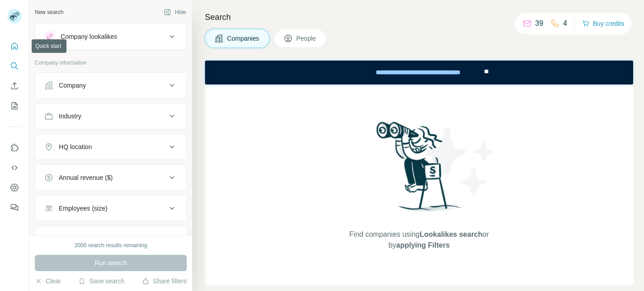  What do you see at coordinates (111, 245) in the screenshot?
I see `div: 2000 search results remaining` at bounding box center [111, 245].